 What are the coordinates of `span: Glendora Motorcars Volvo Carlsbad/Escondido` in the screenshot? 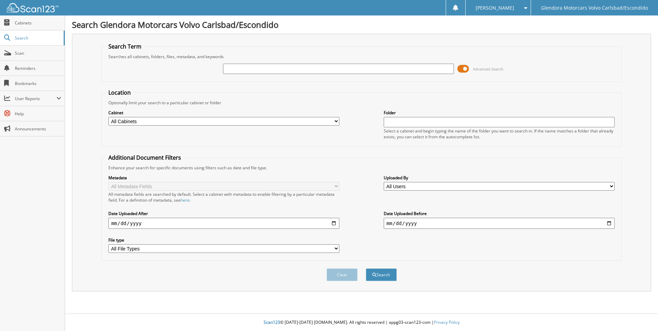 It's located at (594, 8).